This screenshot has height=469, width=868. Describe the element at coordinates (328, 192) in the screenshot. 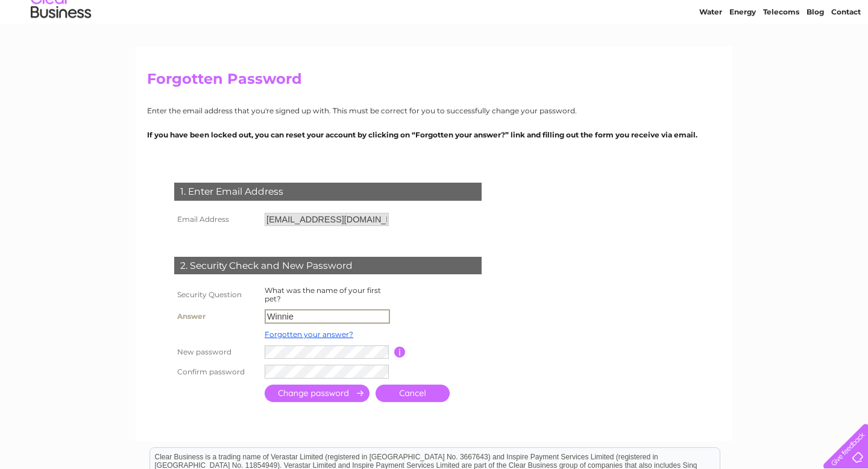

I see `div: 1. Enter Email Address` at that location.